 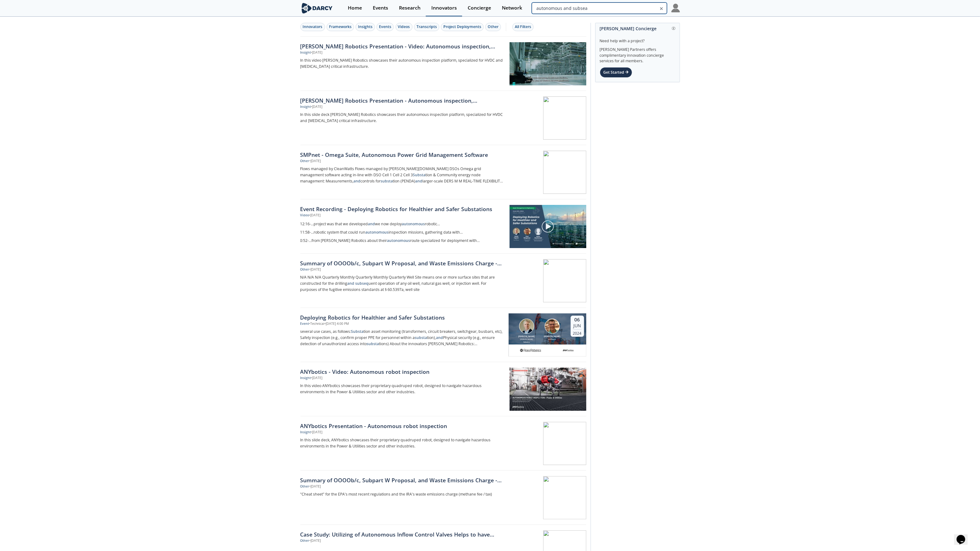 I want to click on div: Insights, so click(x=365, y=27).